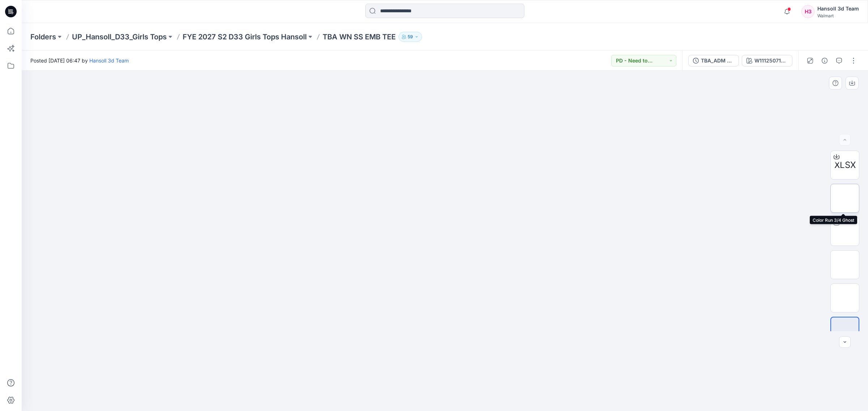  Describe the element at coordinates (771, 61) in the screenshot. I see `div: W111250718UL04GF` at that location.